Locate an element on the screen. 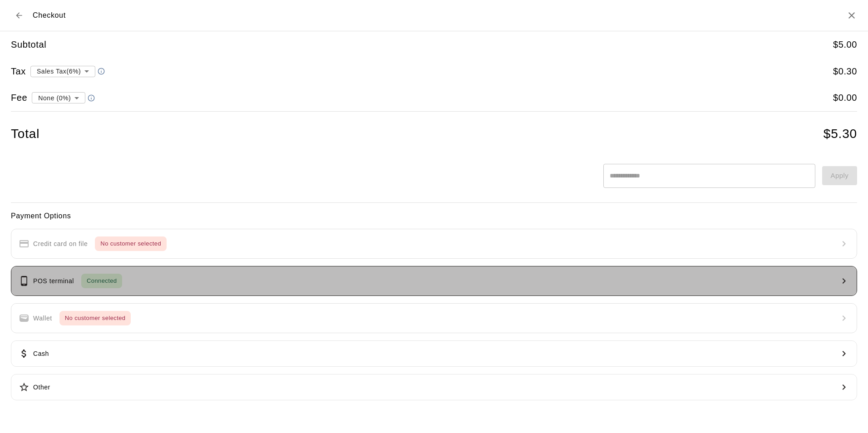 Image resolution: width=868 pixels, height=433 pixels. h6: Payment Options is located at coordinates (434, 216).